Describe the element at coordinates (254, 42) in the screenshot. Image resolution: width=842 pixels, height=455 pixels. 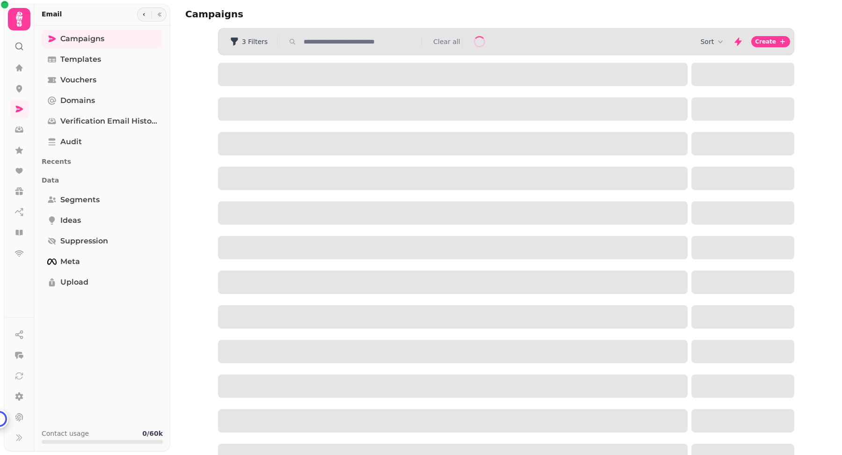
I see `span: 3 Filters` at that location.